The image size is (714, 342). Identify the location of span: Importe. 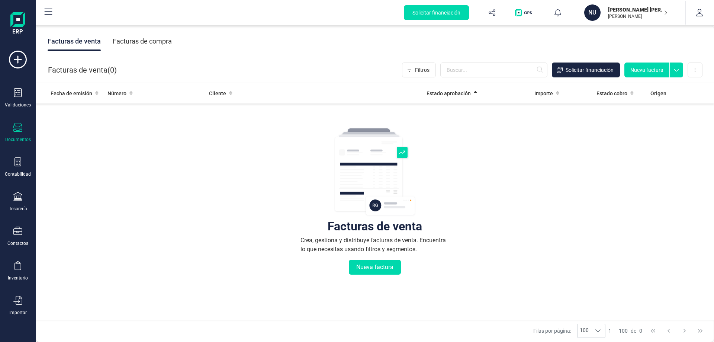
(544, 93).